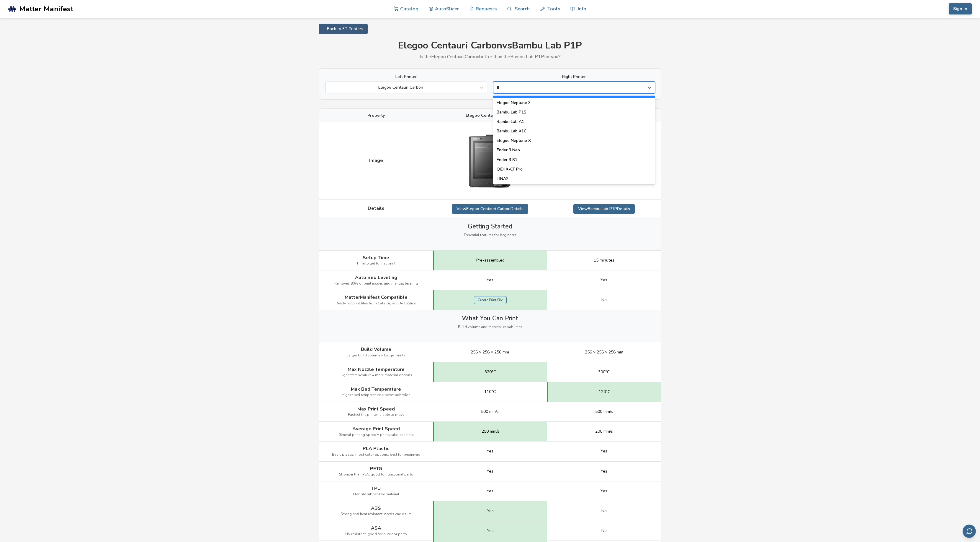 This screenshot has height=542, width=980. I want to click on div: Bambu Lab A1, so click(574, 122).